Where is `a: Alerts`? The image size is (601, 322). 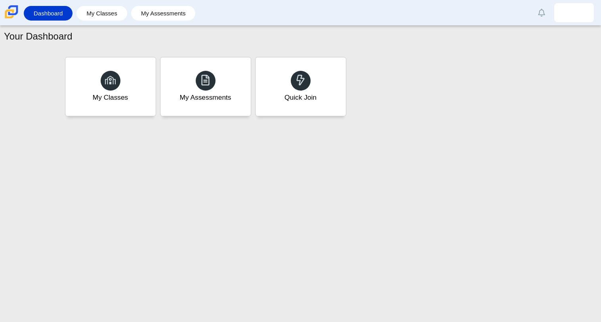 a: Alerts is located at coordinates (542, 13).